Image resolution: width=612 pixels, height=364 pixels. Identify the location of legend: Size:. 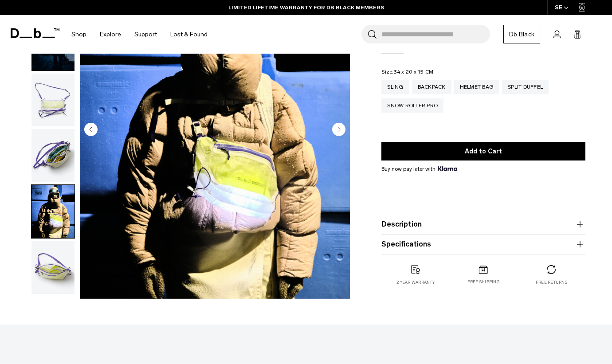
(407, 72).